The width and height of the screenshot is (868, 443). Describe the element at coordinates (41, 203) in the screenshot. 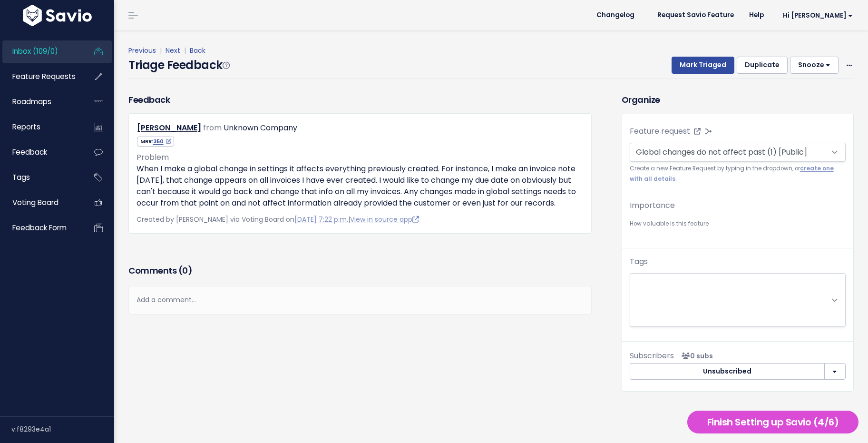

I see `a: Voting Board` at that location.